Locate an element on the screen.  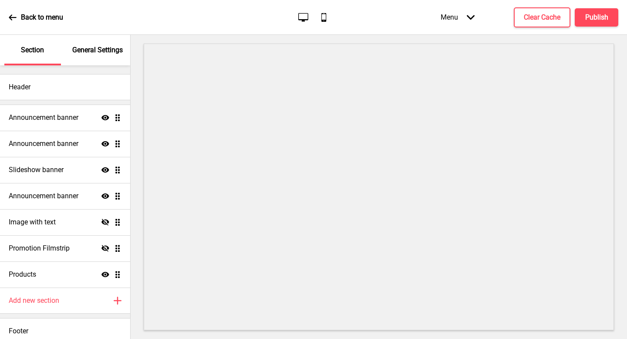
a: Back to menu is located at coordinates (36, 17).